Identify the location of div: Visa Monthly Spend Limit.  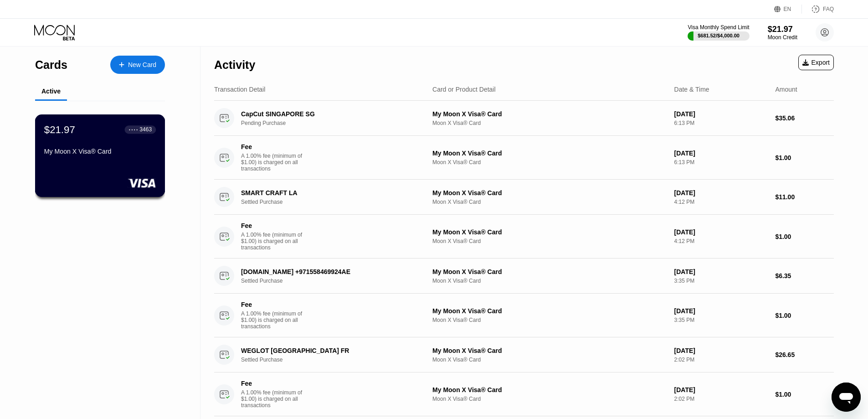
(718, 27).